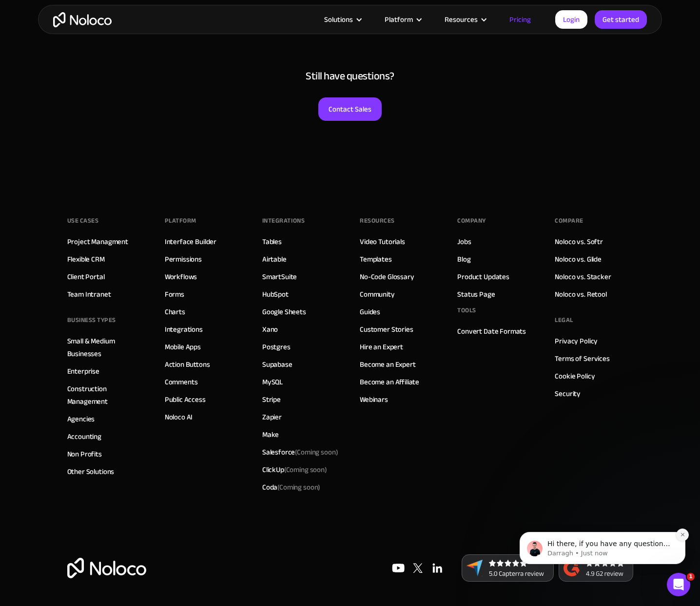 This screenshot has width=700, height=606. I want to click on a: Convert Date Formats, so click(491, 331).